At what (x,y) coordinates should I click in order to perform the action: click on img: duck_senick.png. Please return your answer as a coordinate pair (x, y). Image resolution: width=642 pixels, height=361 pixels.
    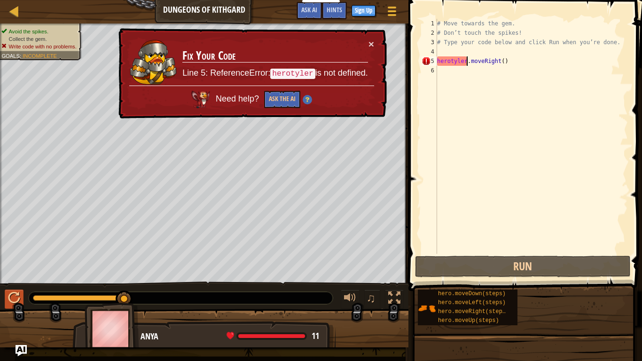
    Looking at the image, I should click on (153, 62).